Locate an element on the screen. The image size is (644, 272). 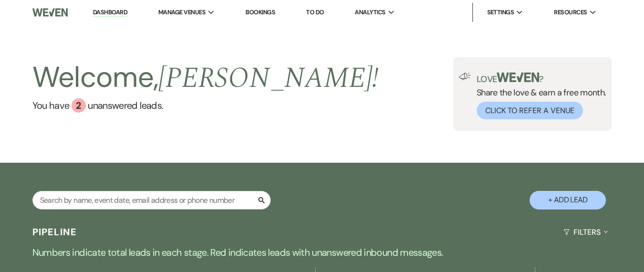
p: Love ? is located at coordinates (542, 78).